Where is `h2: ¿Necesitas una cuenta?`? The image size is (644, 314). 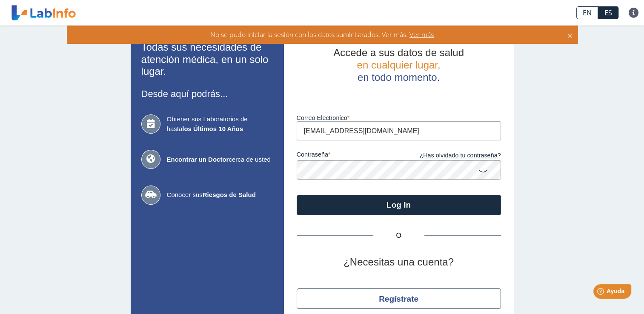
h2: ¿Necesitas una cuenta? is located at coordinates (399, 262).